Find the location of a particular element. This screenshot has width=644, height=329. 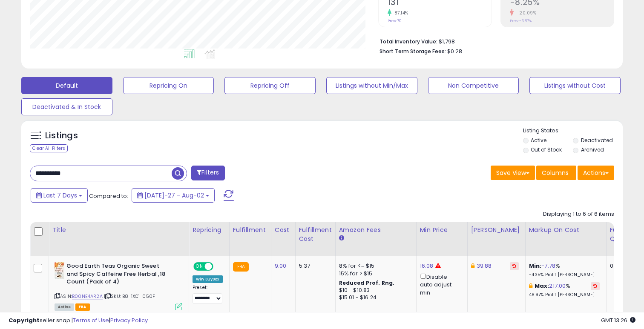

span: Last 7 Days is located at coordinates (60, 195).